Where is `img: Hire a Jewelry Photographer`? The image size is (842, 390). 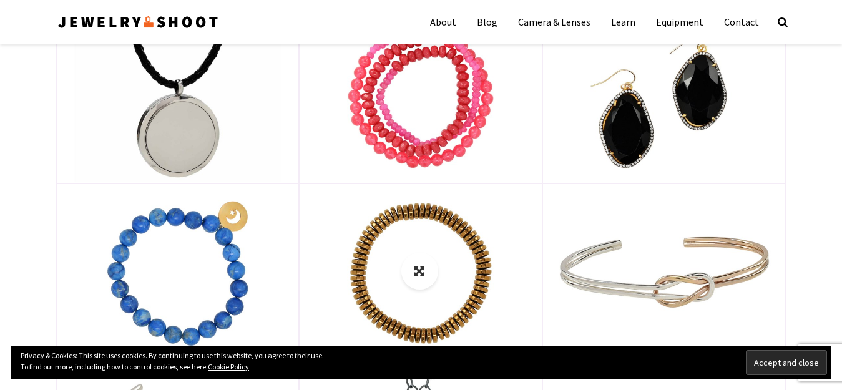 img: Hire a Jewelry Photographer is located at coordinates (664, 95).